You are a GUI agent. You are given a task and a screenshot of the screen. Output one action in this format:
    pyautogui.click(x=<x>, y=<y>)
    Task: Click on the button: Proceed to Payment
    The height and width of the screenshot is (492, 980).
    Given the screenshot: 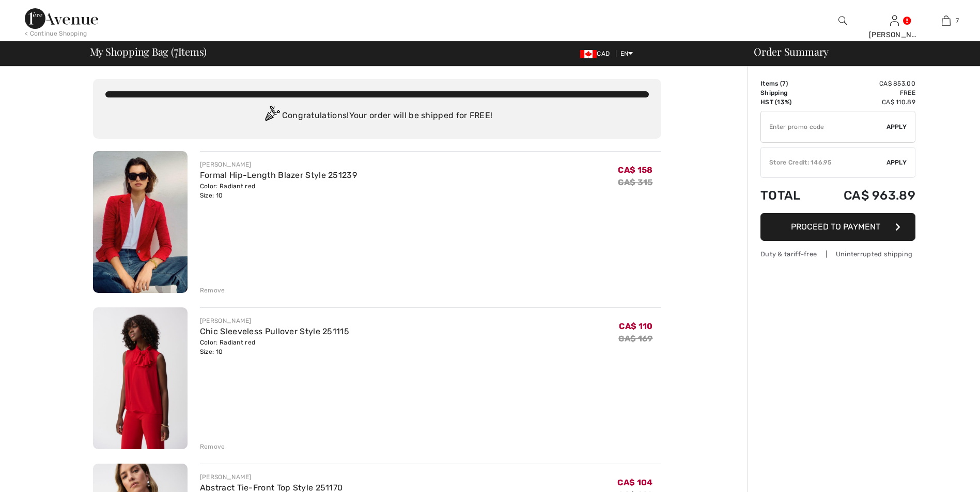 What is the action you would take?
    pyautogui.click(x=838, y=227)
    